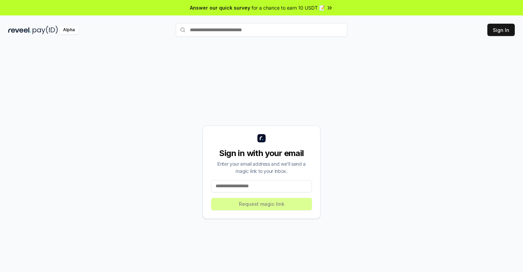  I want to click on div: Sign in with your email, so click(261, 153).